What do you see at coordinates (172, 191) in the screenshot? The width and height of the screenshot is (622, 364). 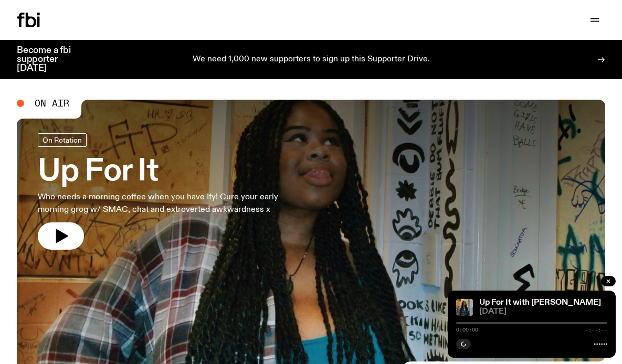 I see `a: Up For ItWho needs a morning coffee when you have Ify! Cure your early morning grog w/ SMAC, chat...` at bounding box center [172, 191].